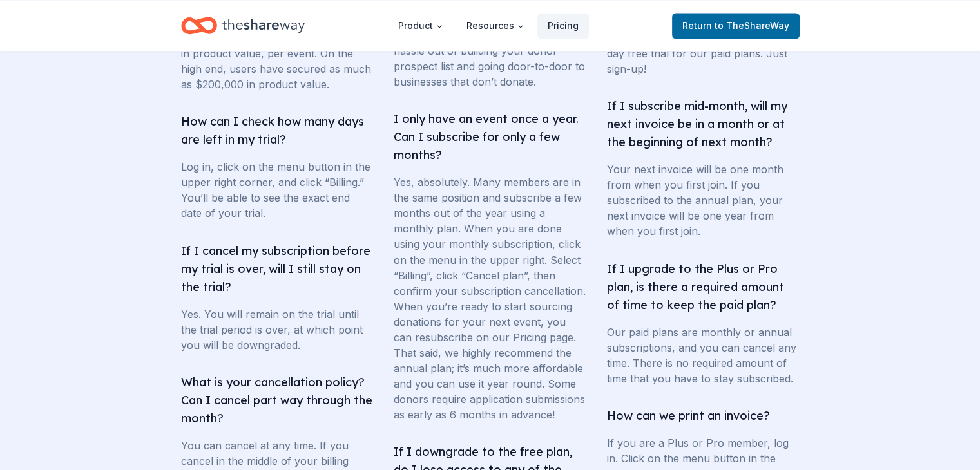  Describe the element at coordinates (563, 26) in the screenshot. I see `a: Pricing` at that location.